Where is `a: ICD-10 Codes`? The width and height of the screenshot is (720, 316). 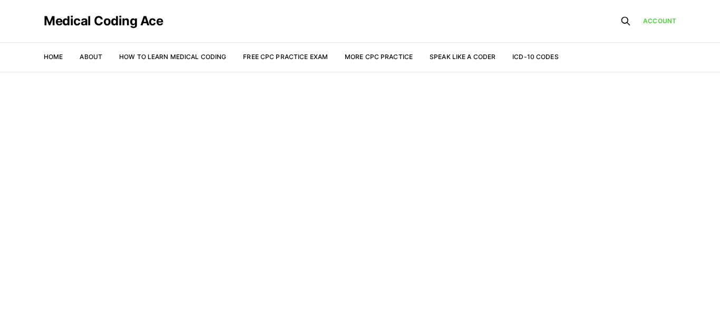
a: ICD-10 Codes is located at coordinates (535, 56).